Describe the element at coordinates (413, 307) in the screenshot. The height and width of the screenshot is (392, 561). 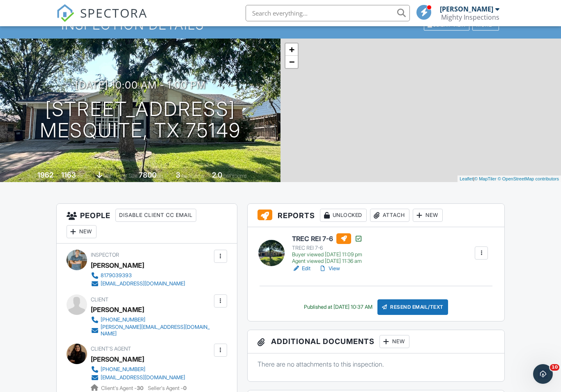
I see `div: Resend Email/Text` at that location.